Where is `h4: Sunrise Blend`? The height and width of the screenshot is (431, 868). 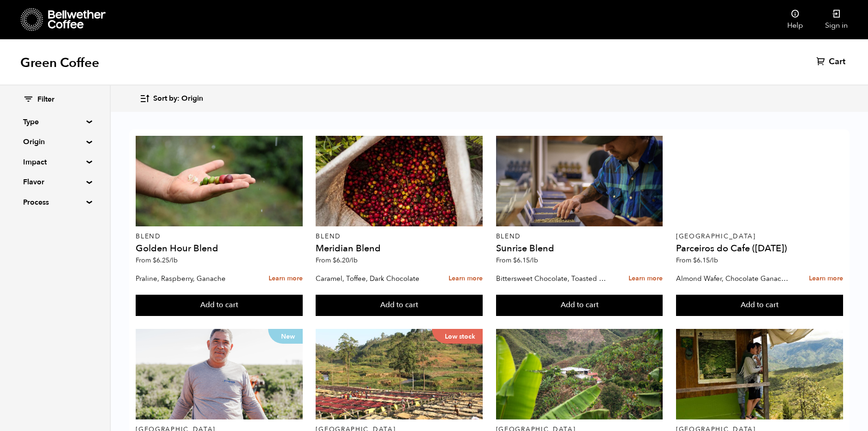
h4: Sunrise Blend is located at coordinates (579, 249).